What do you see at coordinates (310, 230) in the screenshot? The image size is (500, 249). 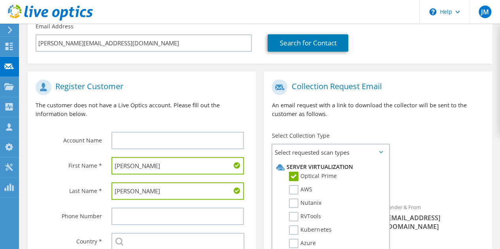 I see `label: Kubernetes` at bounding box center [310, 230].